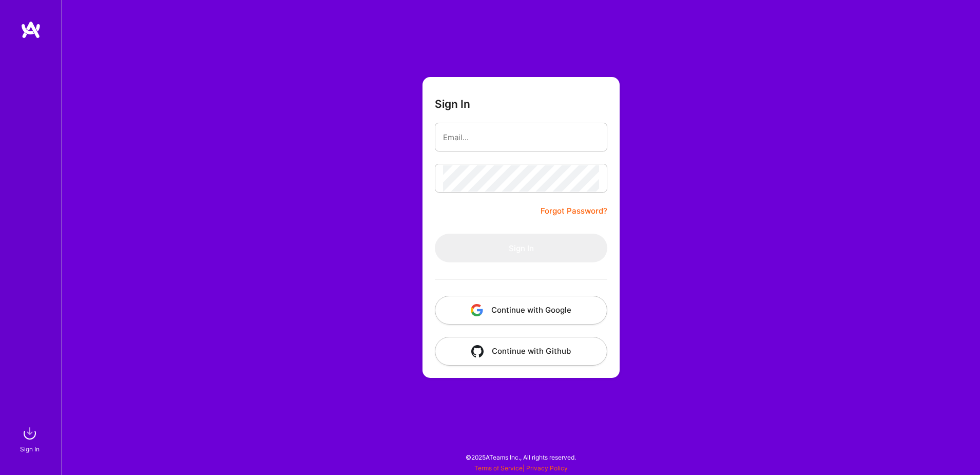  What do you see at coordinates (30, 449) in the screenshot?
I see `div: Sign In` at bounding box center [30, 449].